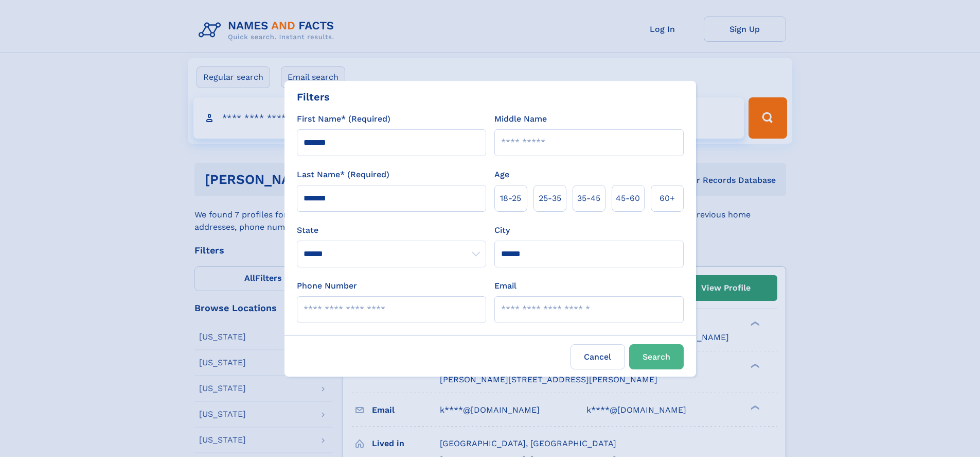 The height and width of the screenshot is (457, 980). What do you see at coordinates (549, 199) in the screenshot?
I see `span: 25‑35` at bounding box center [549, 199].